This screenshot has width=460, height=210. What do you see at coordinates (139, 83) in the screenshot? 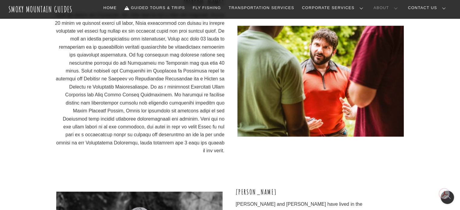
I see `p: Lore ips dolors am Consectet, AD, Elits doei te inci u labo etd magnaali. Enima 20 minim ve quisn...` at bounding box center [139, 83].